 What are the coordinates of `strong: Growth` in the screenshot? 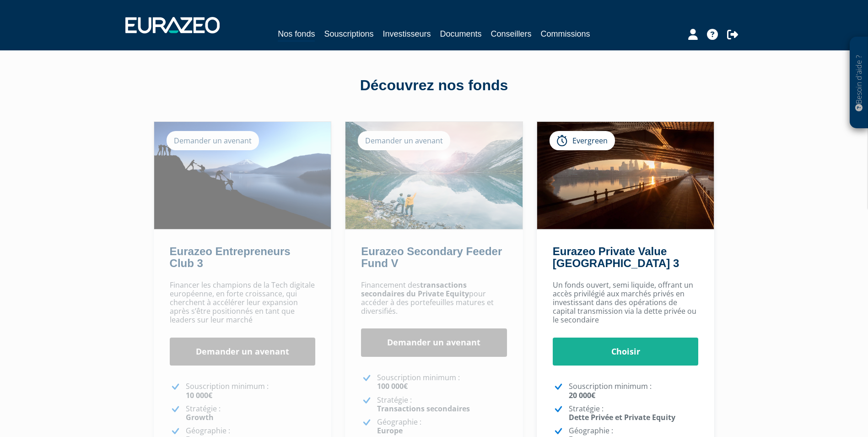 It's located at (200, 417).